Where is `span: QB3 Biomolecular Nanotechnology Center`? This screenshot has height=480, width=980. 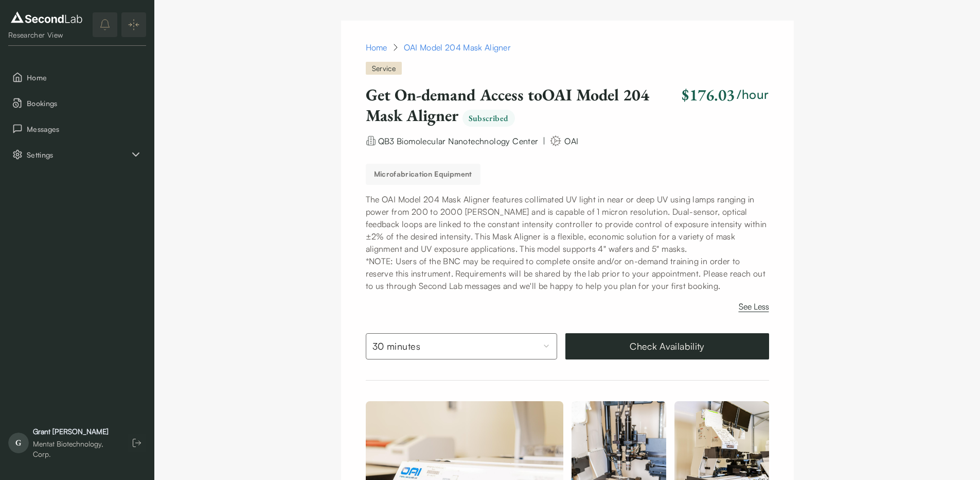
span: QB3 Biomolecular Nanotechnology Center is located at coordinates (458, 141).